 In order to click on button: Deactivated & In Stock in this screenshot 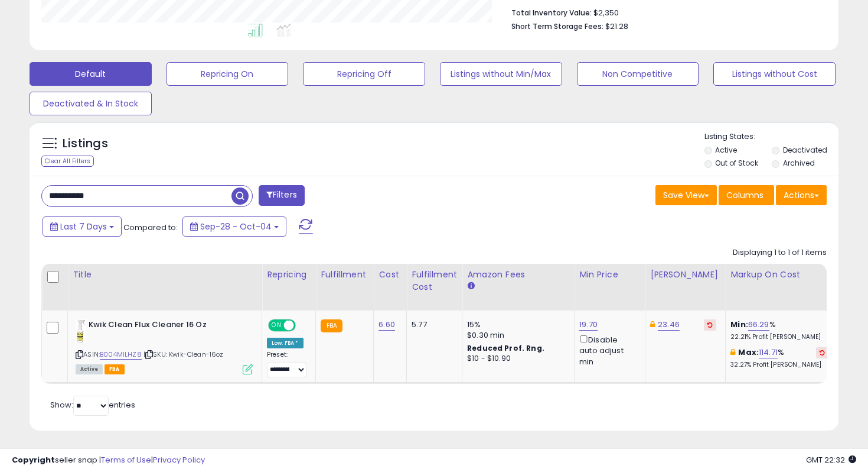, I will do `click(90, 104)`.